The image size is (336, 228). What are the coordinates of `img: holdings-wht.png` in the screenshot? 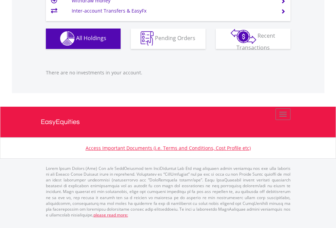 It's located at (67, 38).